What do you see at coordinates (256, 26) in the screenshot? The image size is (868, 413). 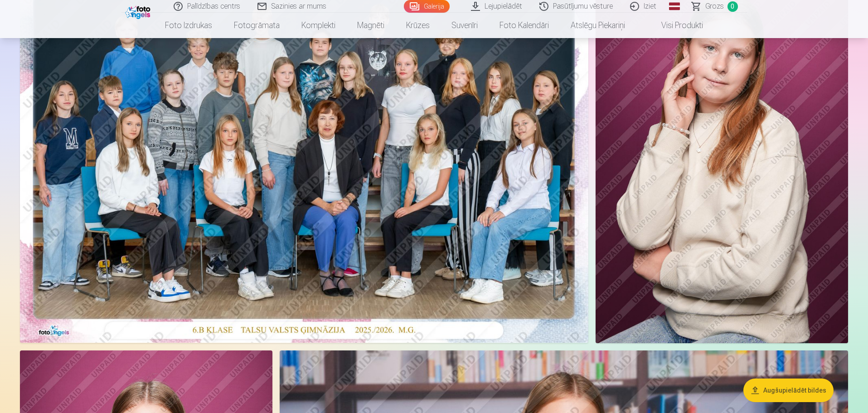 I see `a: Fotogrāmata` at bounding box center [256, 26].